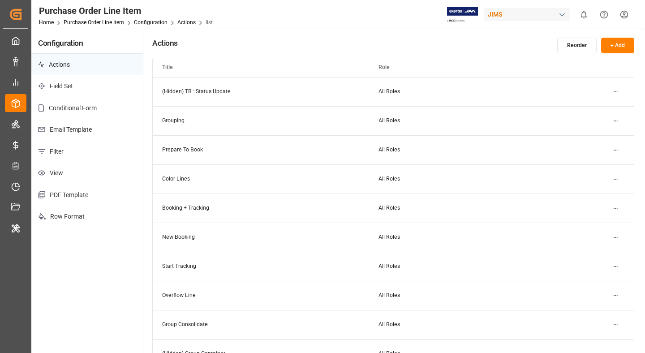 This screenshot has width=645, height=353. What do you see at coordinates (527, 14) in the screenshot?
I see `div: JIMS` at bounding box center [527, 14].